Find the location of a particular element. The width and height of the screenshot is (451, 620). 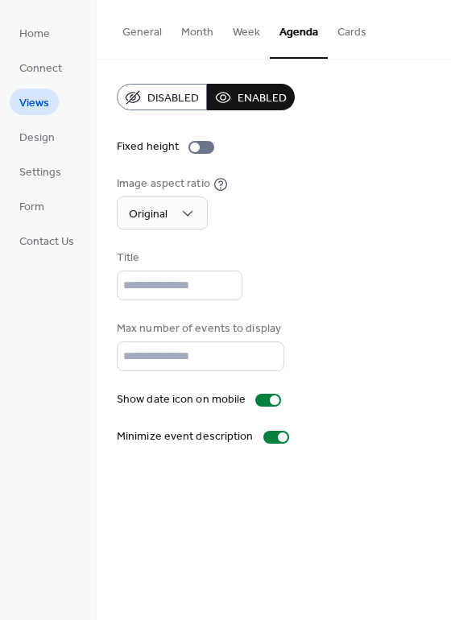

span: Form is located at coordinates (31, 207).